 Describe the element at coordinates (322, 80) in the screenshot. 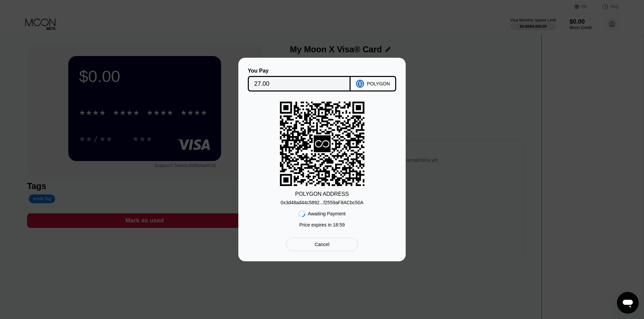

I see `div: You PayPOLYGON` at that location.